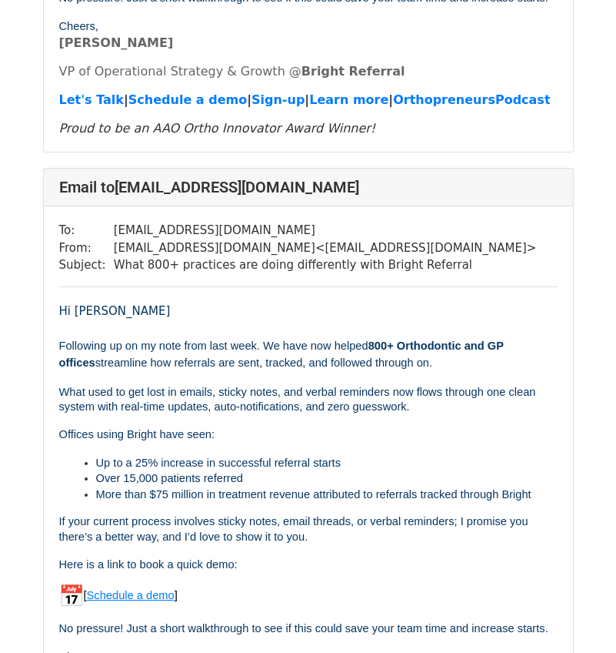  Describe the element at coordinates (349, 99) in the screenshot. I see `a: Learn more` at that location.